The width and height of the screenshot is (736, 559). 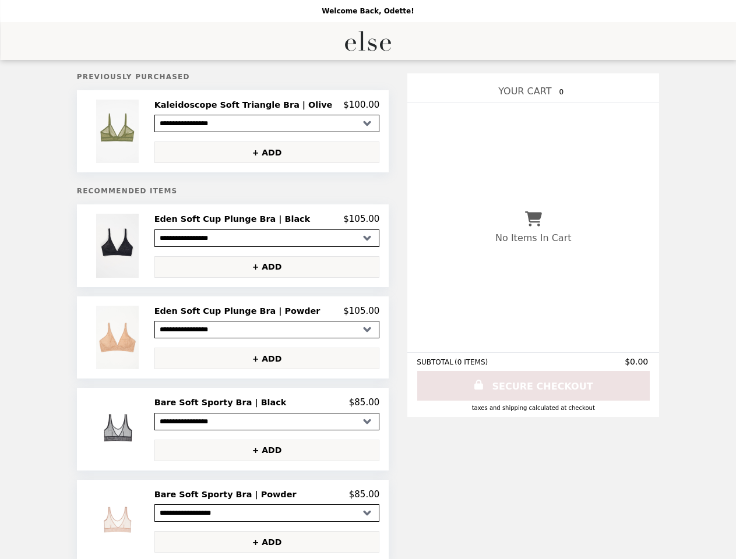 I want to click on img: Bare Soft Sporty Bra | Black, so click(x=119, y=429).